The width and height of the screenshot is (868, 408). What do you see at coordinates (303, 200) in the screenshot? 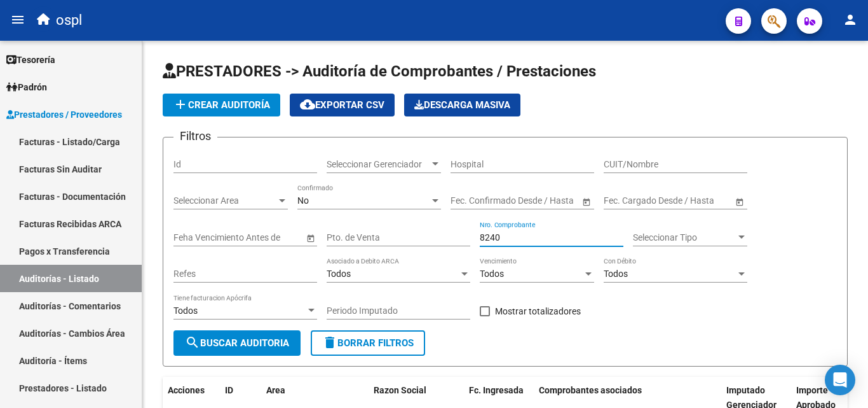
I see `span: No` at bounding box center [303, 200].